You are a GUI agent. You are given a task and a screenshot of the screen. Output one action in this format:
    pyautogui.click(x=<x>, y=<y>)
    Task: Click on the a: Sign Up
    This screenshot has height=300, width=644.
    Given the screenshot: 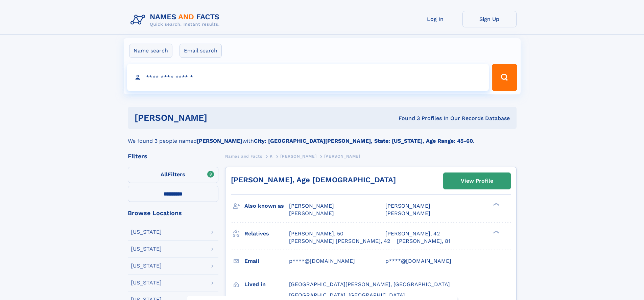 What is the action you would take?
    pyautogui.click(x=489, y=19)
    